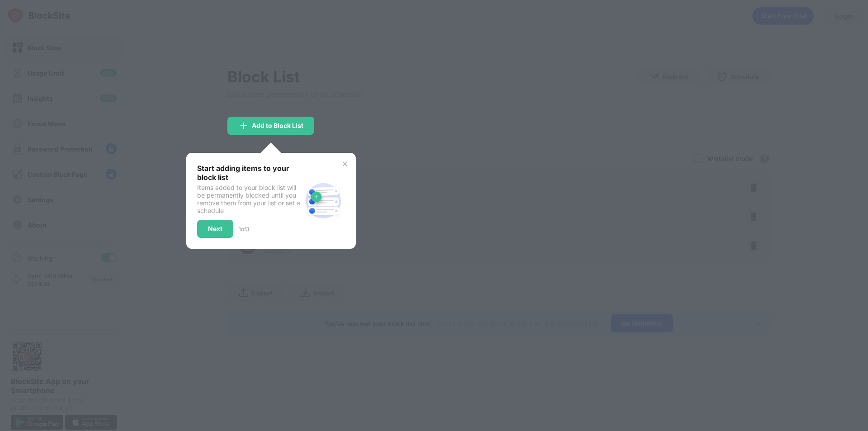 This screenshot has height=431, width=868. What do you see at coordinates (324, 201) in the screenshot?
I see `img: block-site.svg` at bounding box center [324, 201].